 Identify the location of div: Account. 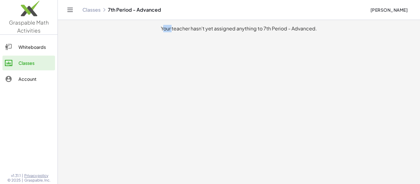
(35, 79).